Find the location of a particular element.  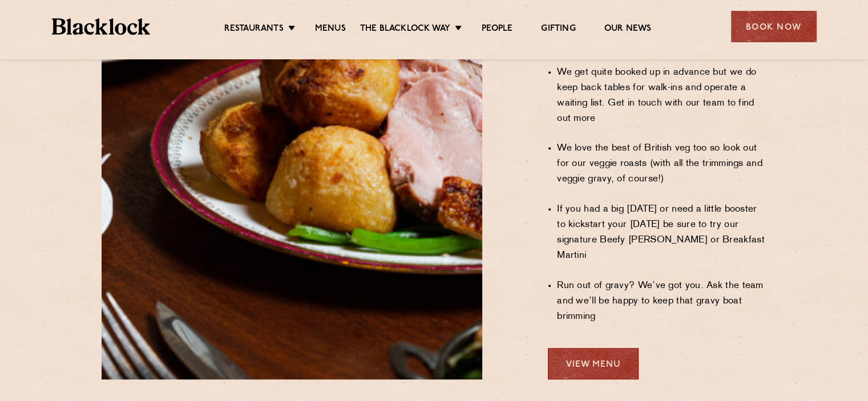

div: Book Now is located at coordinates (774, 26).